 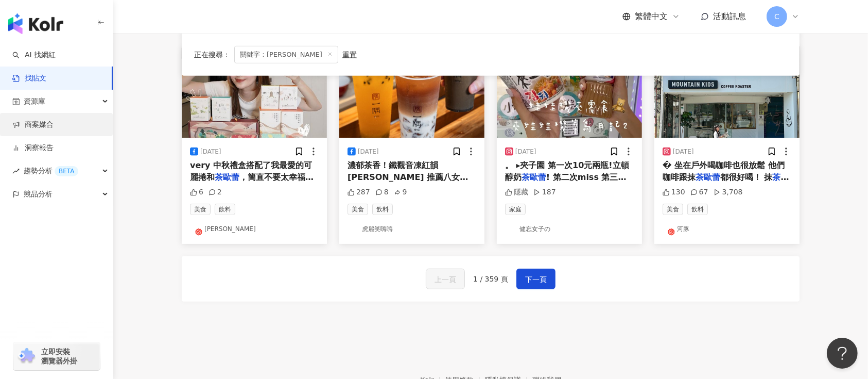 What do you see at coordinates (66, 171) in the screenshot?
I see `div: BETA` at bounding box center [66, 171].